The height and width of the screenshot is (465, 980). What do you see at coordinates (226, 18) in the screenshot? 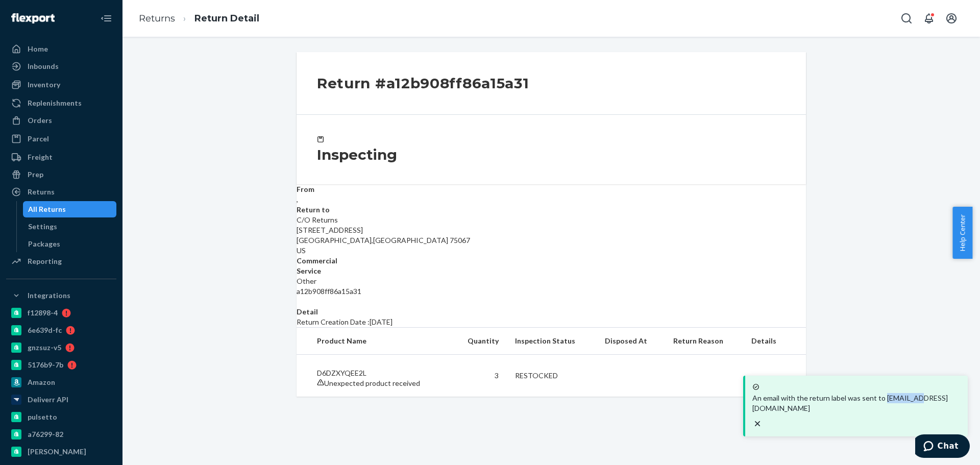
I see `a: Return Detail` at bounding box center [226, 18].